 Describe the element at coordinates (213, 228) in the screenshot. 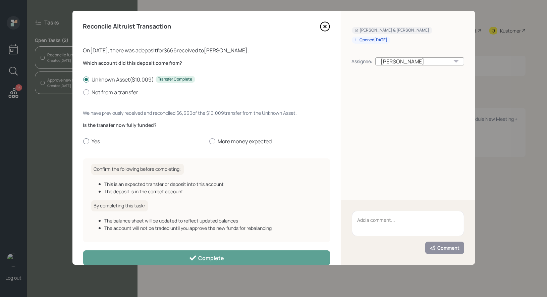

I see `div: The account will not be traded until you approve the new funds for rebalancing` at that location.